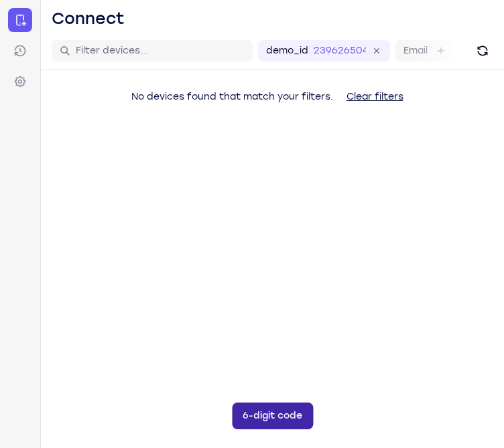 This screenshot has width=504, height=448. What do you see at coordinates (20, 20) in the screenshot?
I see `a: Connect` at bounding box center [20, 20].